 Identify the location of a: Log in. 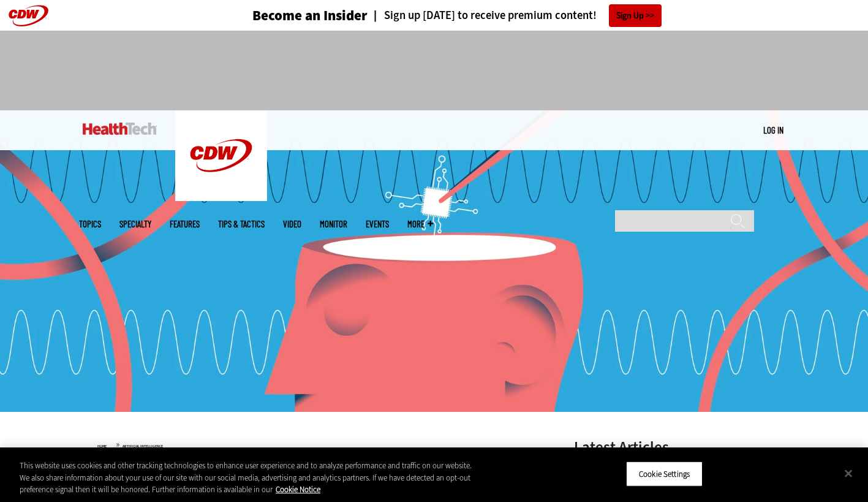
(773, 130).